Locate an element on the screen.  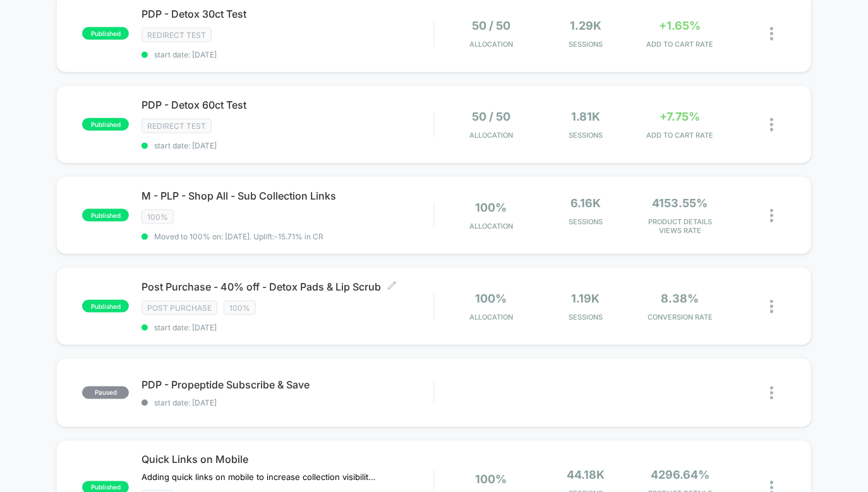
span: CONVERSION RATE is located at coordinates (679, 317).